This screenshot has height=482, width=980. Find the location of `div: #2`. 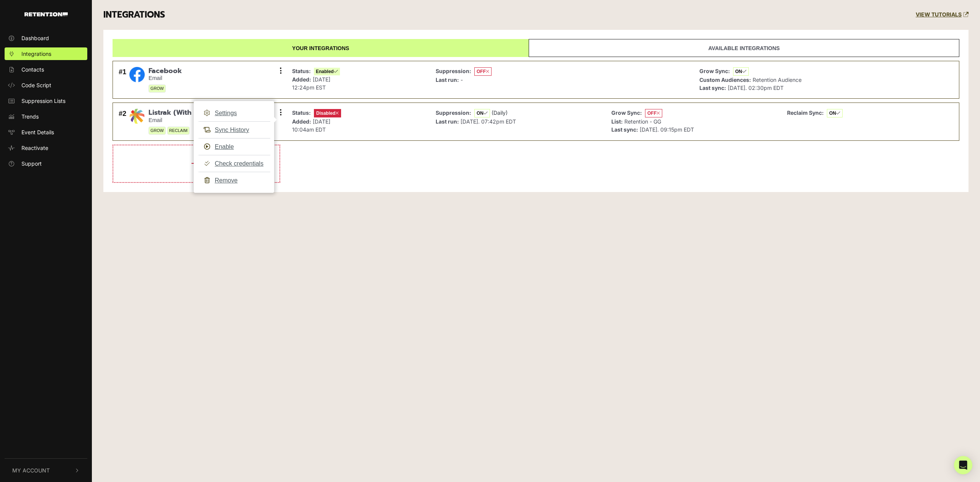

div: #2 is located at coordinates (123, 122).